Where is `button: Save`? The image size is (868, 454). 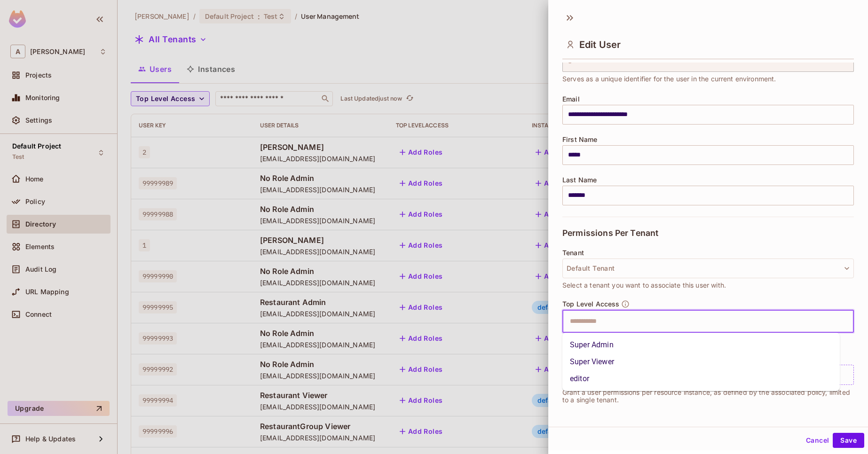 button: Save is located at coordinates (848, 441).